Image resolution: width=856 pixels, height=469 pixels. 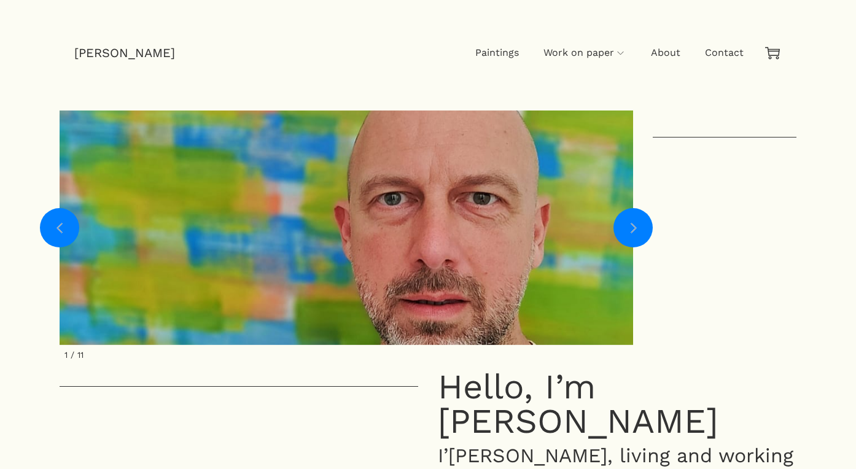 I want to click on a: Work on paper, so click(x=585, y=53).